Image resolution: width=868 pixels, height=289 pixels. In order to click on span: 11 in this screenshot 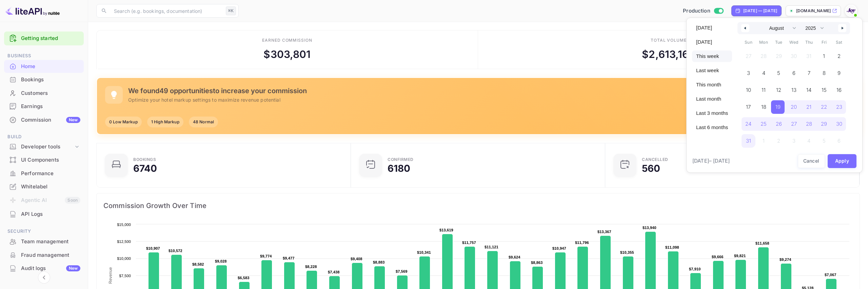, I will do `click(763, 90)`.